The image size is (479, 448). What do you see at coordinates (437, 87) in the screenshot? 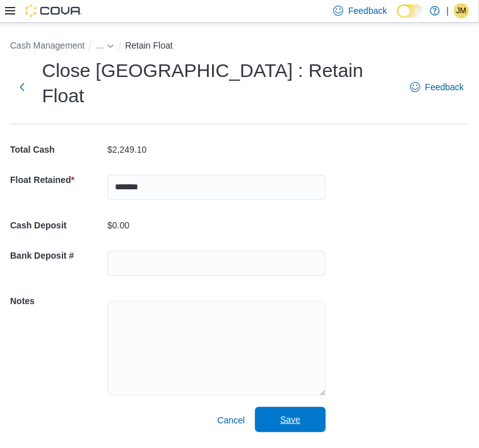
I see `a: Feedback` at bounding box center [437, 87].